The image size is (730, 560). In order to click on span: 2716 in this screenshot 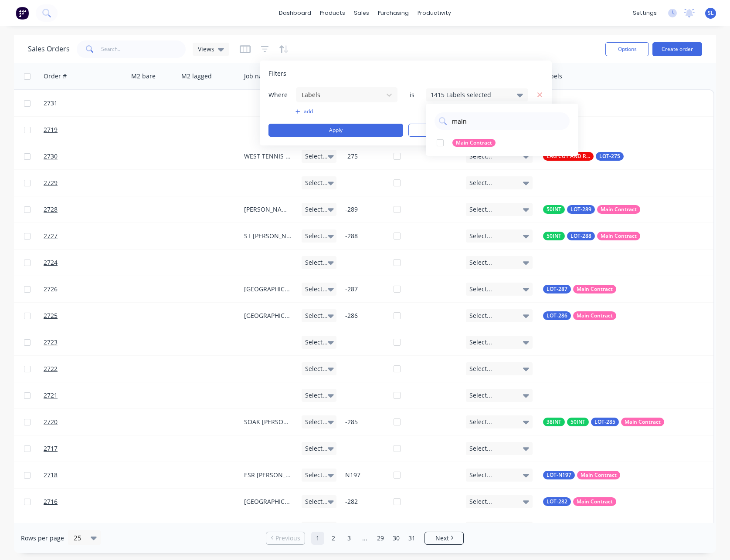, I will do `click(51, 502)`.